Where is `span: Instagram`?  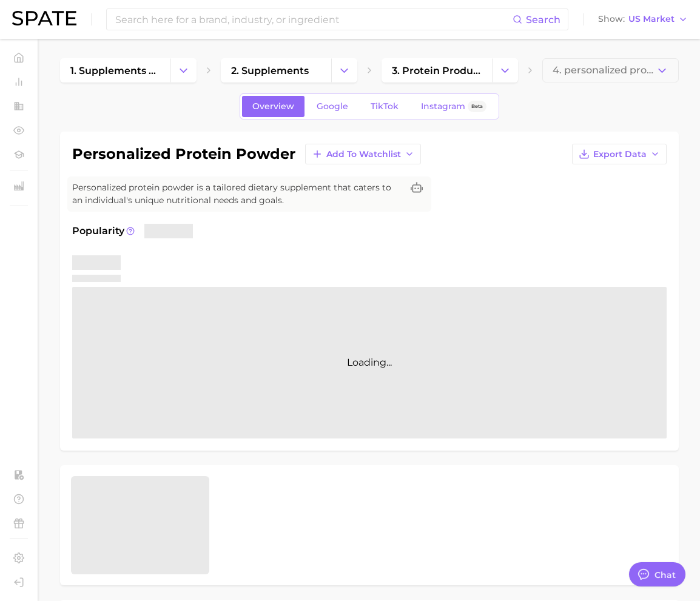 span: Instagram is located at coordinates (442, 106).